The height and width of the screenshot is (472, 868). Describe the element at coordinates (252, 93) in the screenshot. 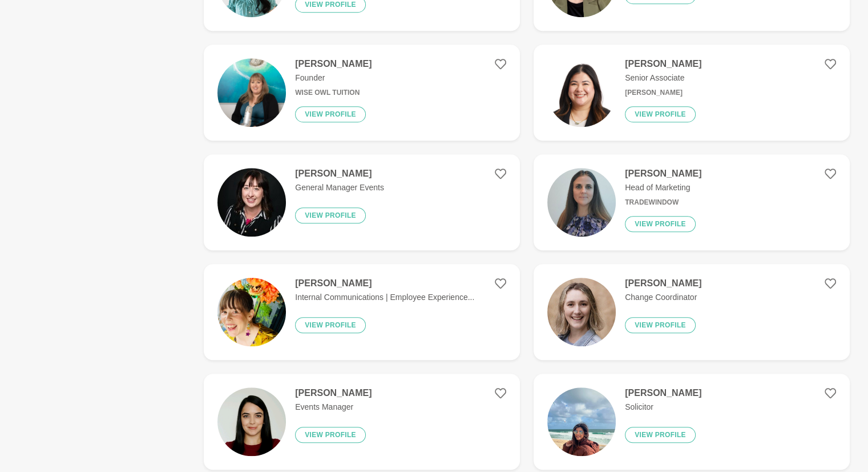

I see `img: a530bc8d2a2e0627e4f81662508317a5eb6ed64f-4000x6000.jpg` at that location.